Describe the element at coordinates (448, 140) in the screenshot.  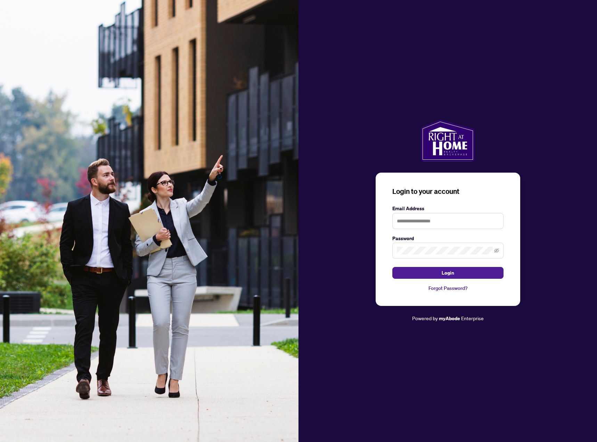
I see `img: ma-logo` at that location.